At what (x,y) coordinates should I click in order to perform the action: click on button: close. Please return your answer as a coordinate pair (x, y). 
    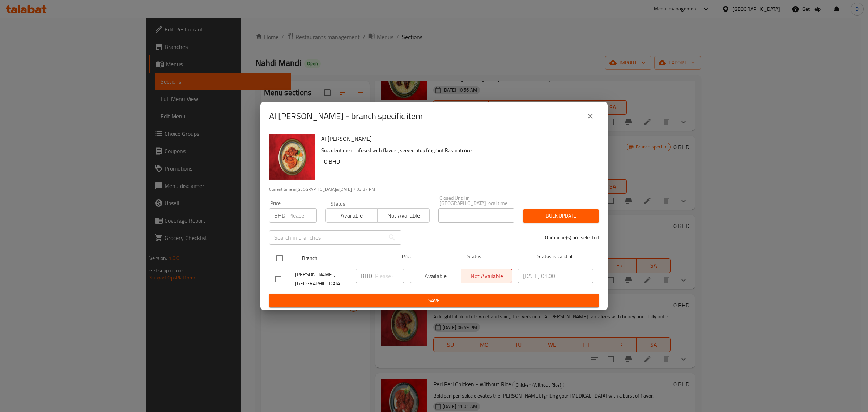
    Looking at the image, I should click on (590, 116).